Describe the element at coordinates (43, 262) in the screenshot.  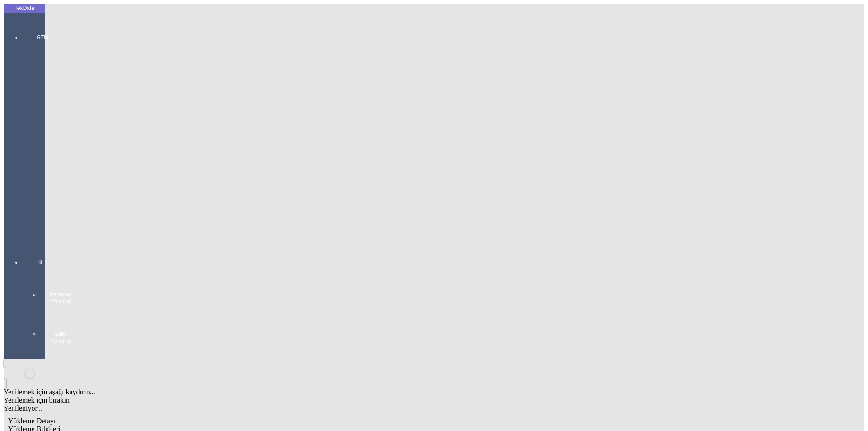
I see `span: SET` at that location.